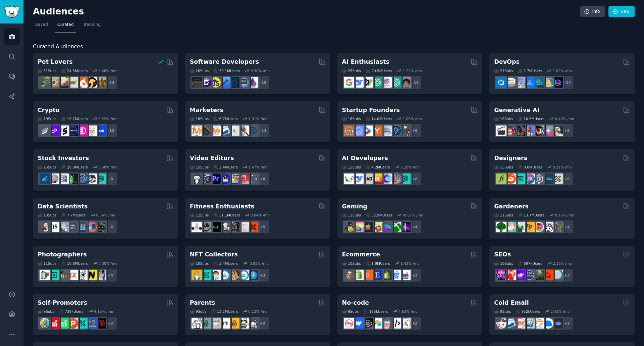 The image size is (644, 346). What do you see at coordinates (54, 179) in the screenshot?
I see `img: ValueInvesting` at bounding box center [54, 179].